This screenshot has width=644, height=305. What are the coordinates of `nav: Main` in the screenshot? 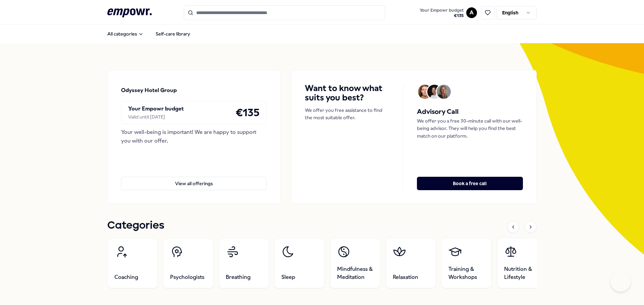 It's located at (149, 34).